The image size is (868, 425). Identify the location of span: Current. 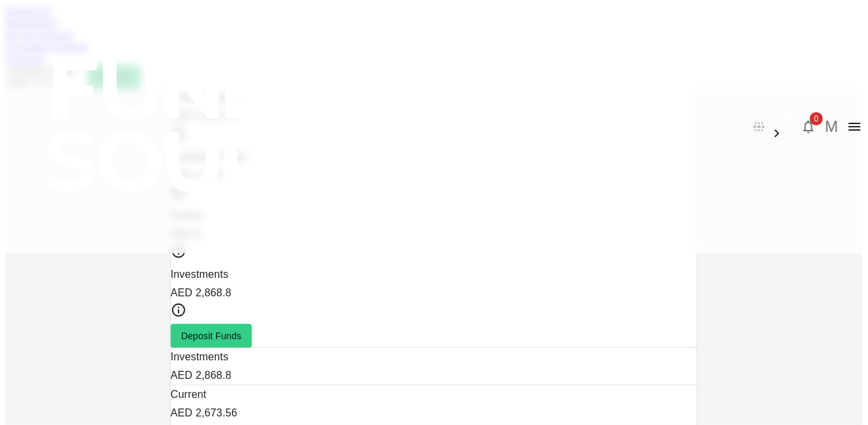
(189, 394).